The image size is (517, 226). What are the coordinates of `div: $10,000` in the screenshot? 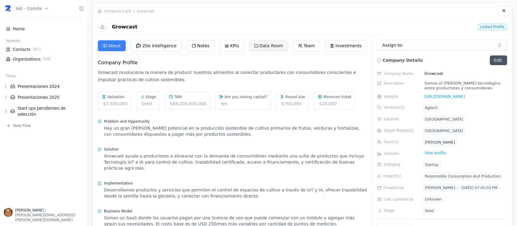 It's located at (334, 103).